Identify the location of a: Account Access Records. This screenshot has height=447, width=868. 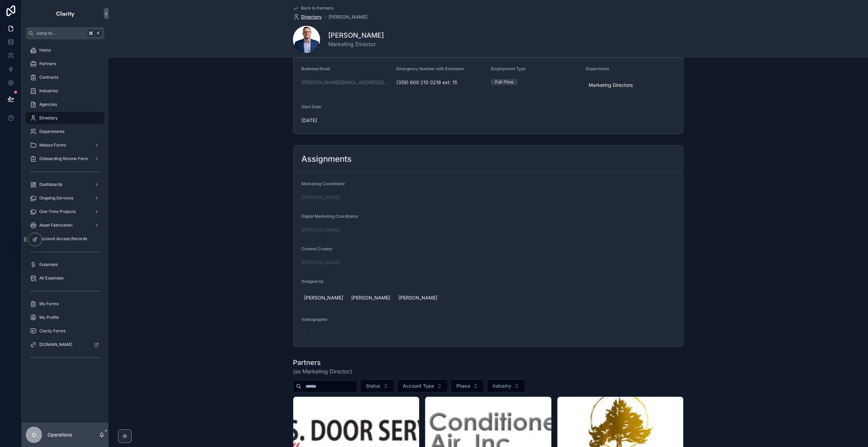
(65, 239).